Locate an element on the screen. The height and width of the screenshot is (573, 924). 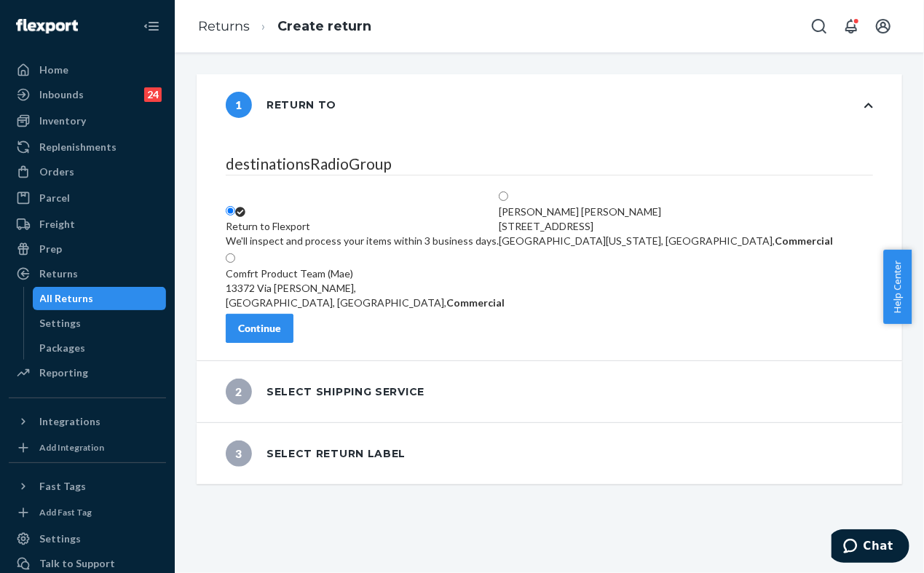
a: Home is located at coordinates (87, 70).